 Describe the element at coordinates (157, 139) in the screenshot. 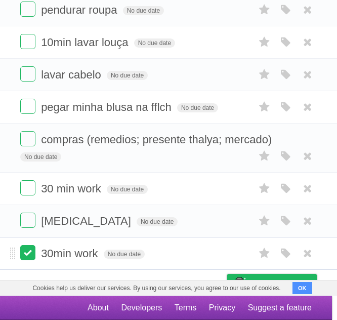

I see `span: compras (remedios; presente thalya; mercado)` at that location.